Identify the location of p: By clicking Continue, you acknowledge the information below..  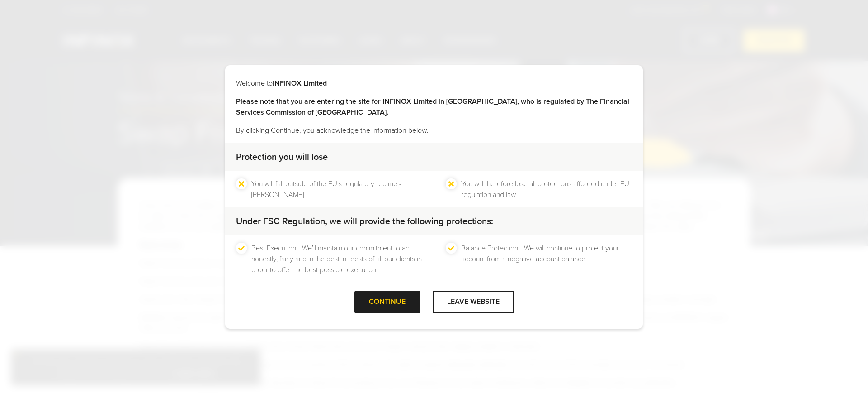
(434, 130).